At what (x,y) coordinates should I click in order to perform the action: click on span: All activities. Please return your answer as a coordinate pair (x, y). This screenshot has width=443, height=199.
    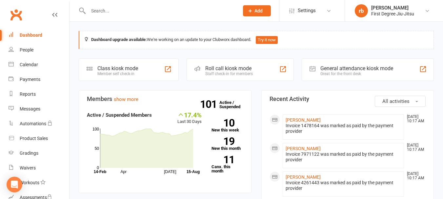
    Looking at the image, I should click on (395, 101).